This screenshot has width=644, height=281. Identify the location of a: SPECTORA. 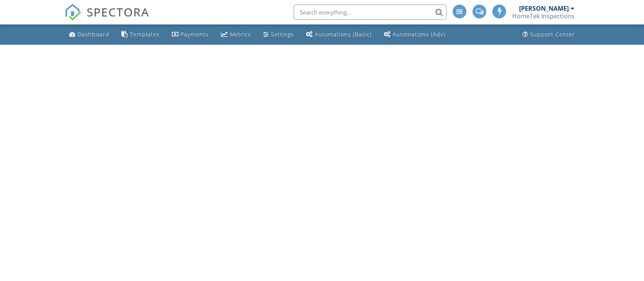
(107, 18).